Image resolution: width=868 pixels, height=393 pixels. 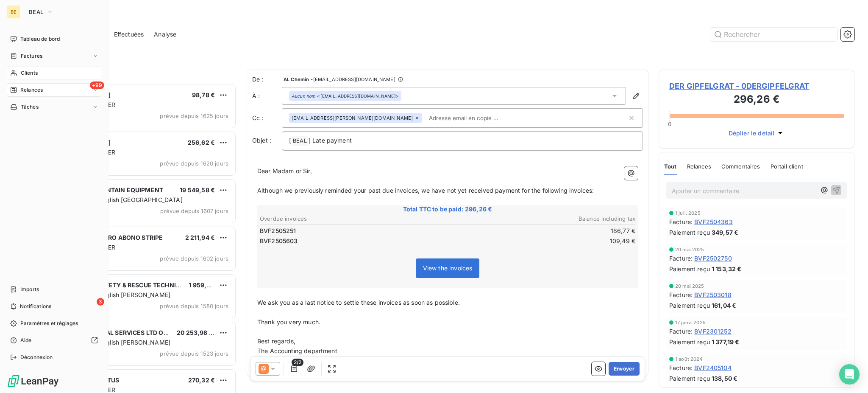 I want to click on span: View the invoices, so click(x=447, y=268).